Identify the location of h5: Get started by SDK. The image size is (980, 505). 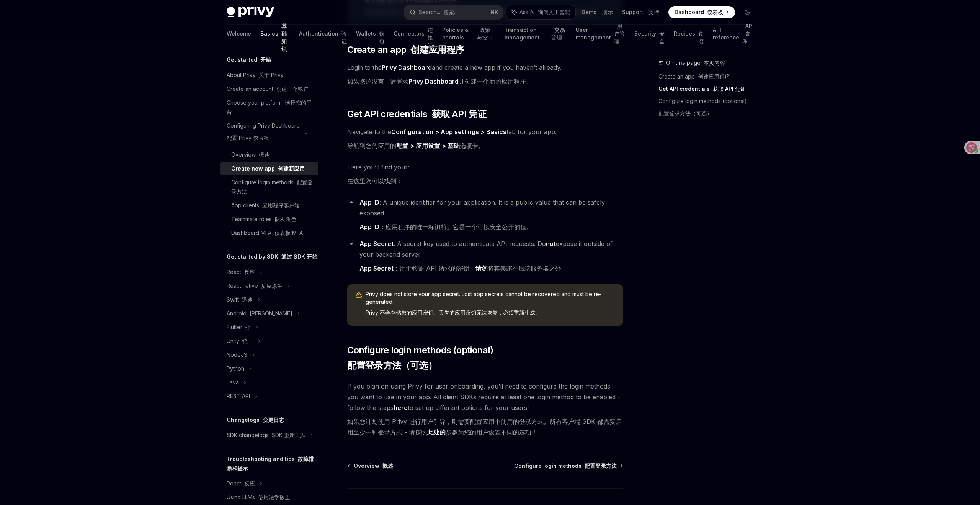
(272, 256).